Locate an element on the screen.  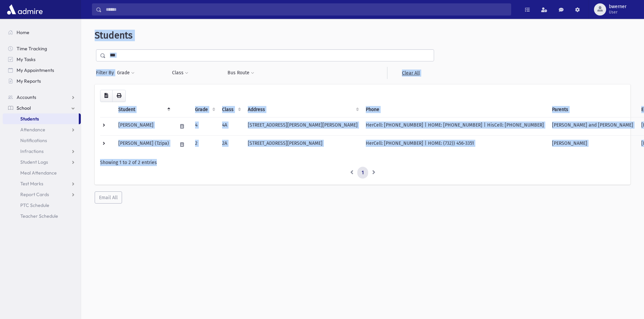
span: Infractions is located at coordinates (31, 151).